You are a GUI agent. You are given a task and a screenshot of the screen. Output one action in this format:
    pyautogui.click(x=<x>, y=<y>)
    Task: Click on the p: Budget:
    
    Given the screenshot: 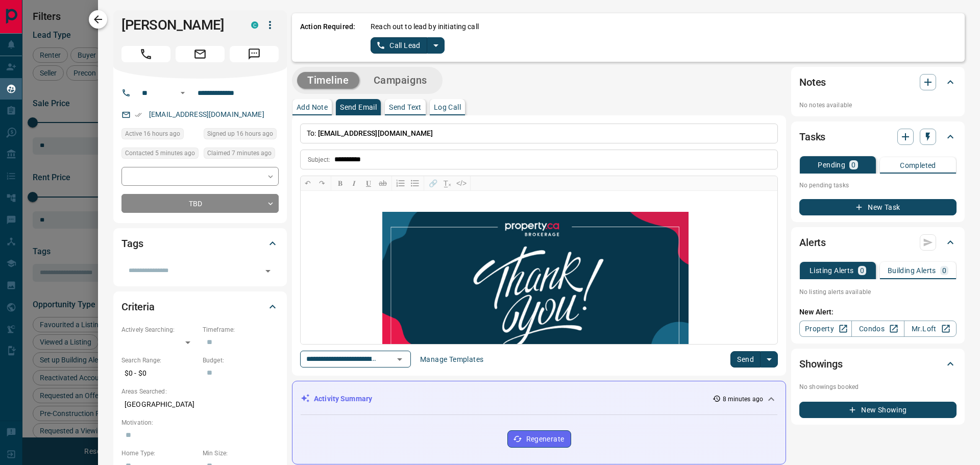 What is the action you would take?
    pyautogui.click(x=240, y=360)
    